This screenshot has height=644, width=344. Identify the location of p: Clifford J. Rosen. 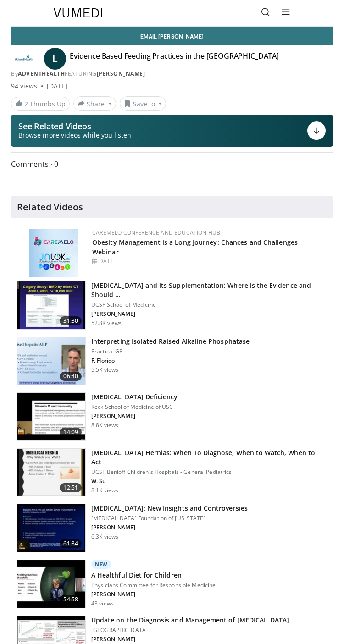
(209, 314).